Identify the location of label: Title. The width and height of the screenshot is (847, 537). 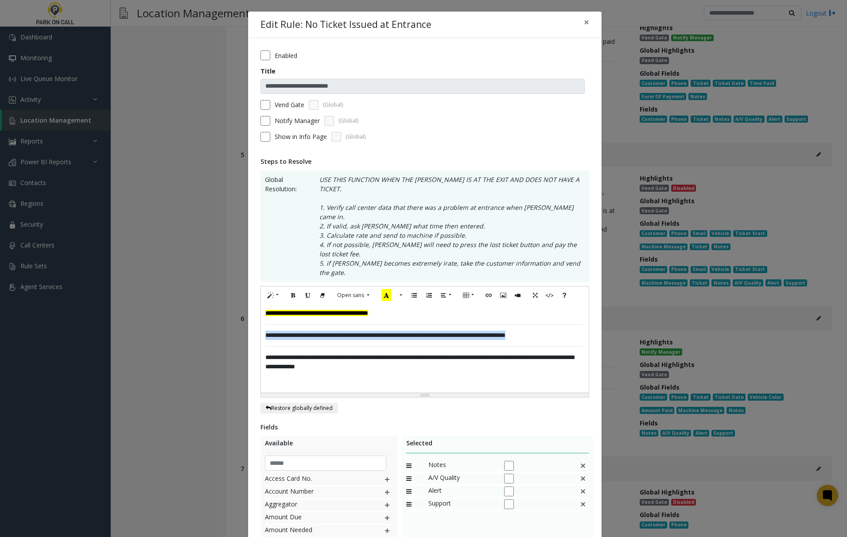
(268, 71).